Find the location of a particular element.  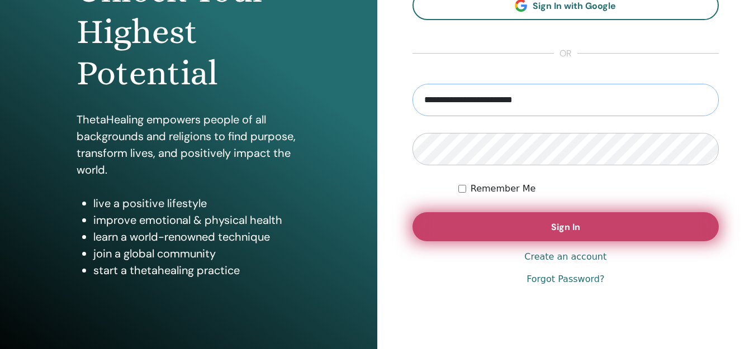

span: or is located at coordinates (566, 54).